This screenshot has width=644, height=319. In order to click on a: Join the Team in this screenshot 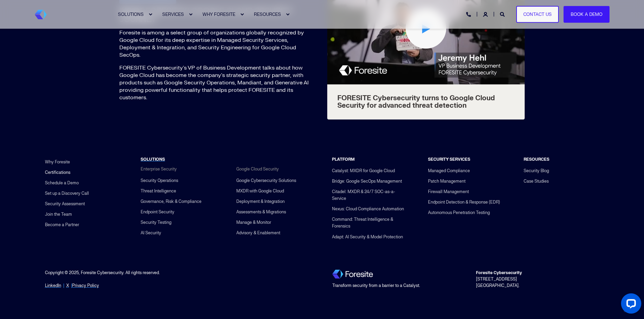, I will do `click(58, 214)`.